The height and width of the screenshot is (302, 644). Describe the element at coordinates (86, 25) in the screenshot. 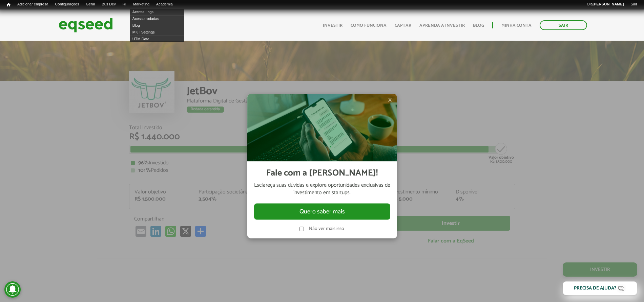

I see `img: EqSeed` at that location.